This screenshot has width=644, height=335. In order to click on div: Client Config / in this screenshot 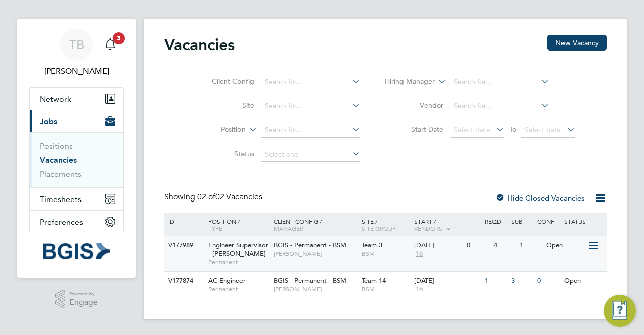, I will do `click(315, 224)`.